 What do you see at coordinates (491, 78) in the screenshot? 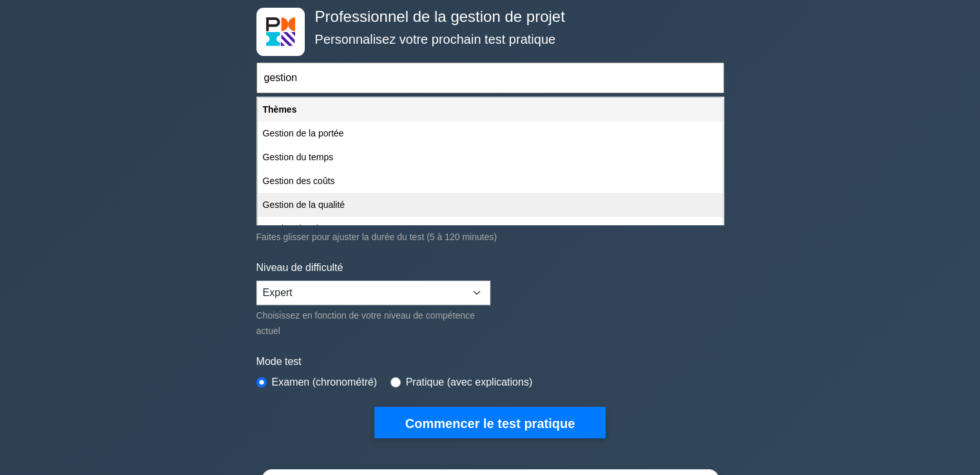
I see `input: Commencez à taper pour filtrer par sujet ou concept...` at bounding box center [491, 78].